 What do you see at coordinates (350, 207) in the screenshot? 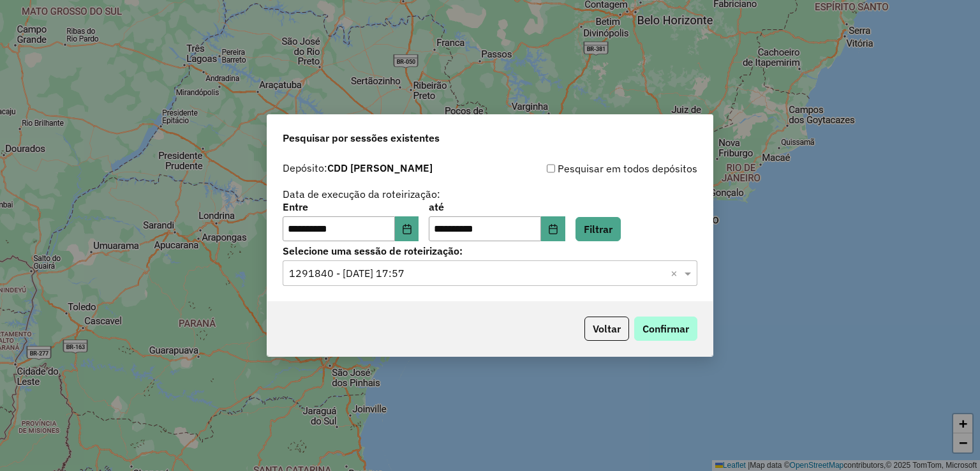
I see `label: Entre` at bounding box center [350, 207].